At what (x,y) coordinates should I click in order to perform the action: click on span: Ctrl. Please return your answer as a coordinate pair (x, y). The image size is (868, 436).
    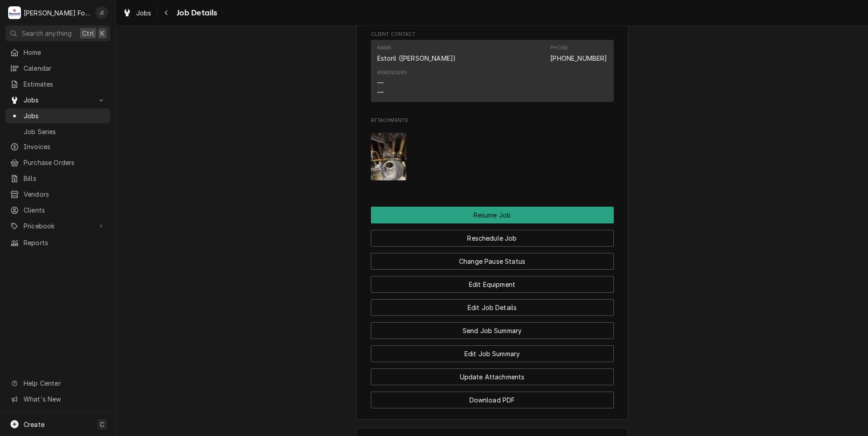
    Looking at the image, I should click on (88, 33).